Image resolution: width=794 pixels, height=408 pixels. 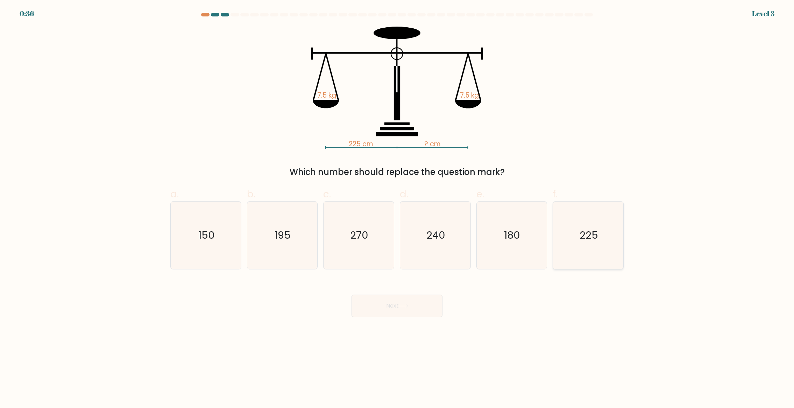 I want to click on span: a., so click(x=174, y=194).